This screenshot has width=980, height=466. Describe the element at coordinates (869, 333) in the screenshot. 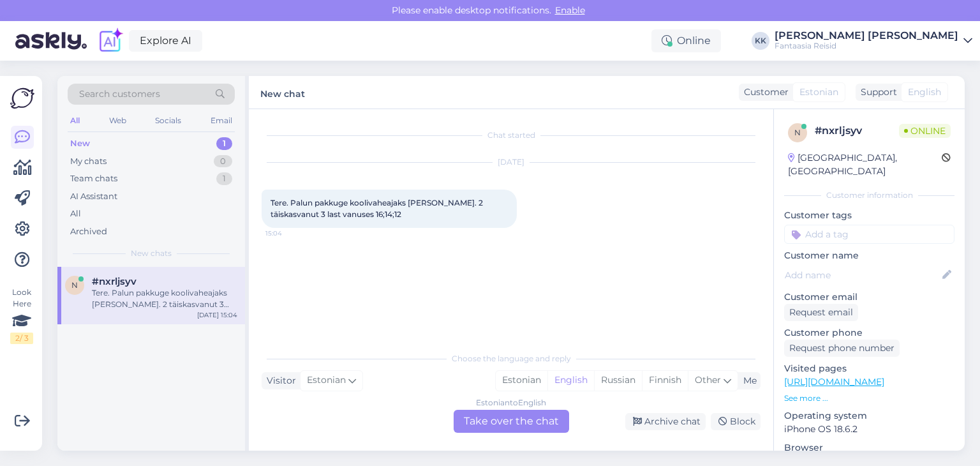

I see `p: Customer phone` at that location.